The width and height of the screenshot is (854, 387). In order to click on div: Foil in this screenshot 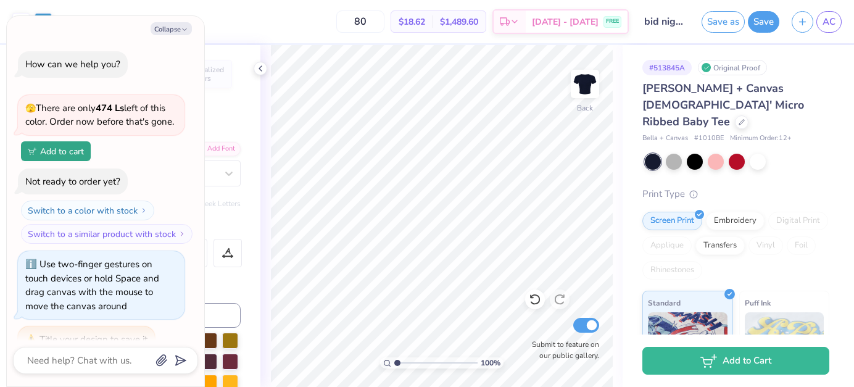, I will do `click(801, 246)`.